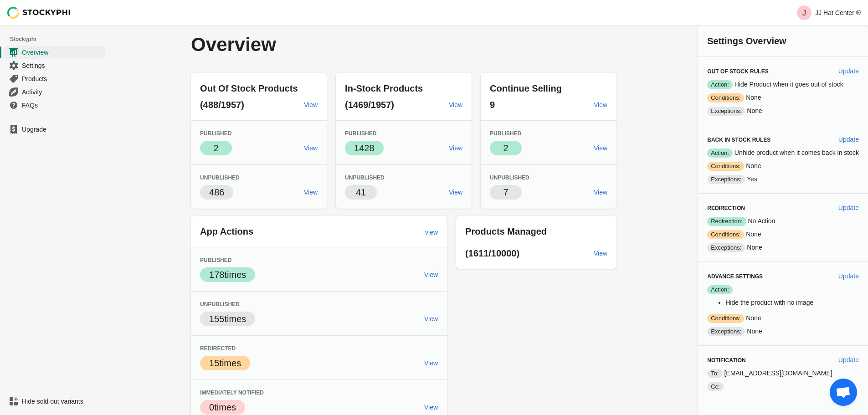 Image resolution: width=868 pixels, height=415 pixels. I want to click on span: Continue Selling, so click(526, 88).